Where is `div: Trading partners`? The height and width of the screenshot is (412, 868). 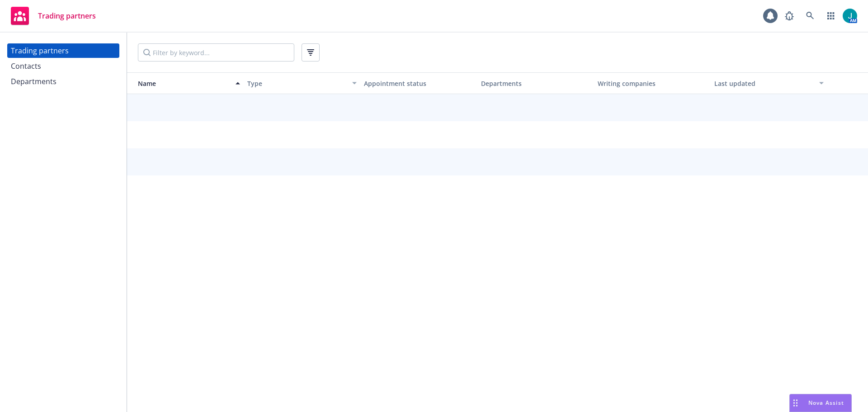
div: Trading partners is located at coordinates (40, 50).